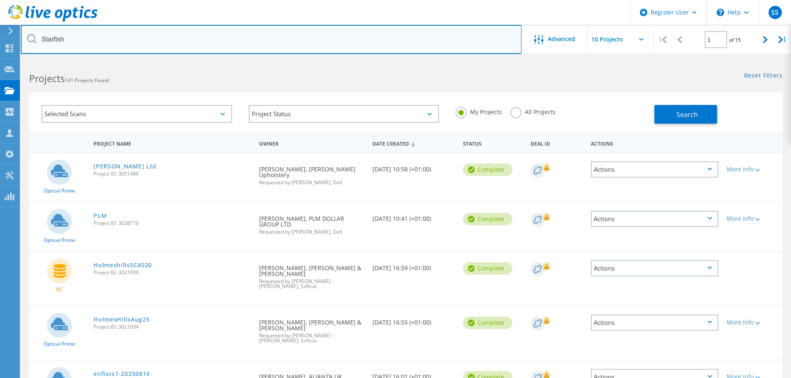  Describe the element at coordinates (556, 143) in the screenshot. I see `div: Deal Id` at that location.